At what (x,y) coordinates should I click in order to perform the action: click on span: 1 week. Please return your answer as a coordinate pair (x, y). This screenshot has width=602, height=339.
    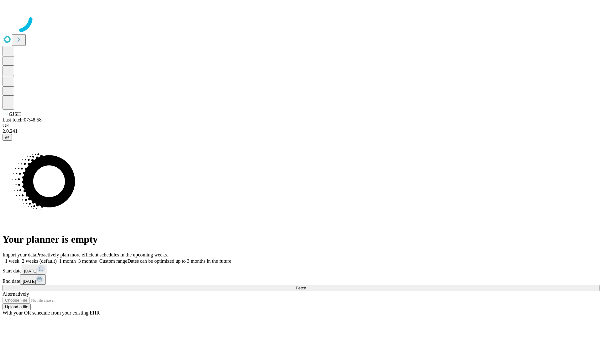
    Looking at the image, I should click on (12, 261).